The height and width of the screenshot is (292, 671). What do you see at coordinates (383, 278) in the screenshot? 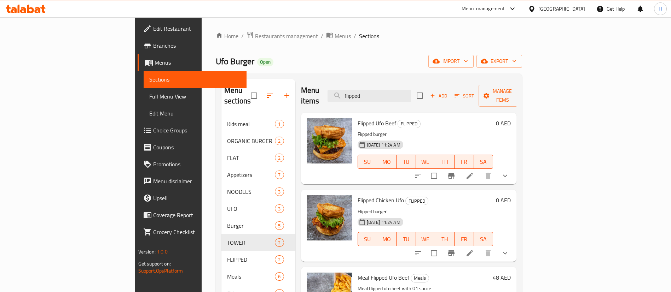
I see `span: Meal Flipped Ufo Beef` at bounding box center [383, 278].